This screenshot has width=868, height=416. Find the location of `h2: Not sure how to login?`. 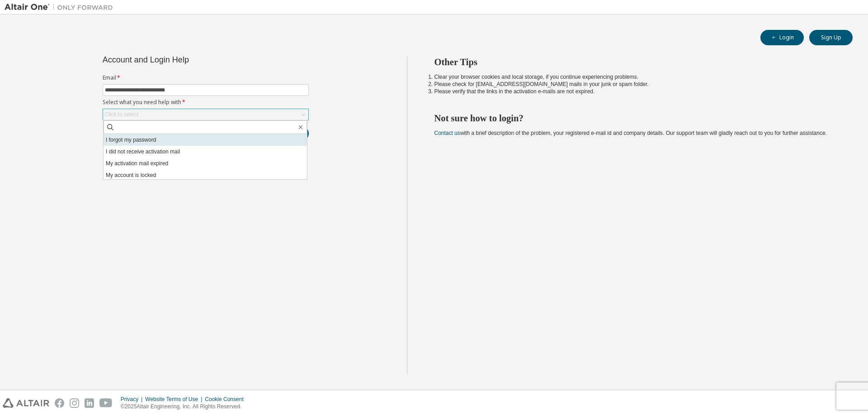

h2: Not sure how to login? is located at coordinates (636, 118).